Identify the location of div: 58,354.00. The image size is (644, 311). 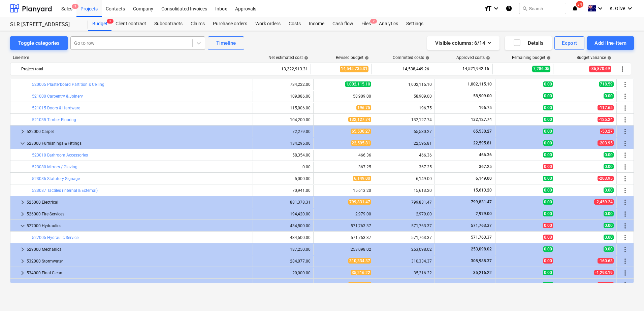
(283, 156).